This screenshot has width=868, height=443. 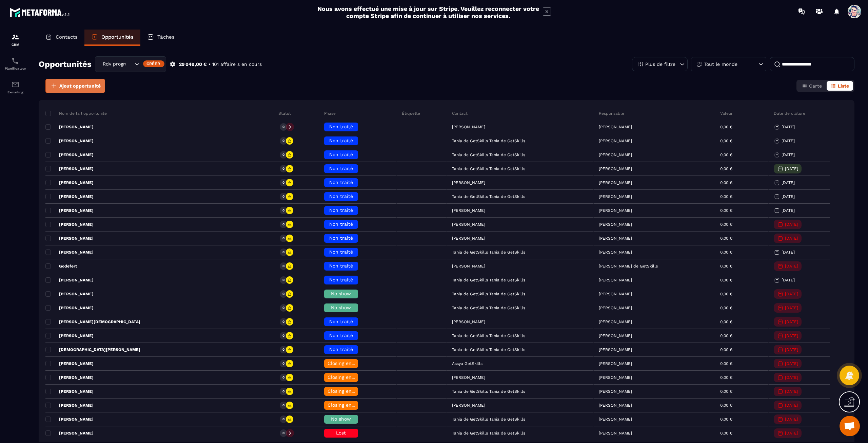 What do you see at coordinates (789, 113) in the screenshot?
I see `p: Date de clôture` at bounding box center [789, 113].